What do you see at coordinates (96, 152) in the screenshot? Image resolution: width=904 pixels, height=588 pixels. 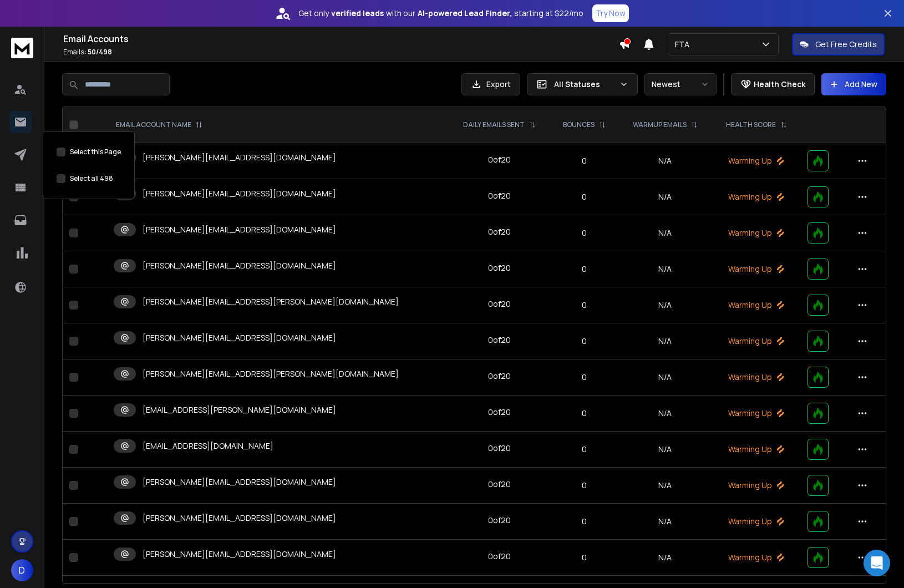 I see `label: Select this Page` at bounding box center [96, 152].